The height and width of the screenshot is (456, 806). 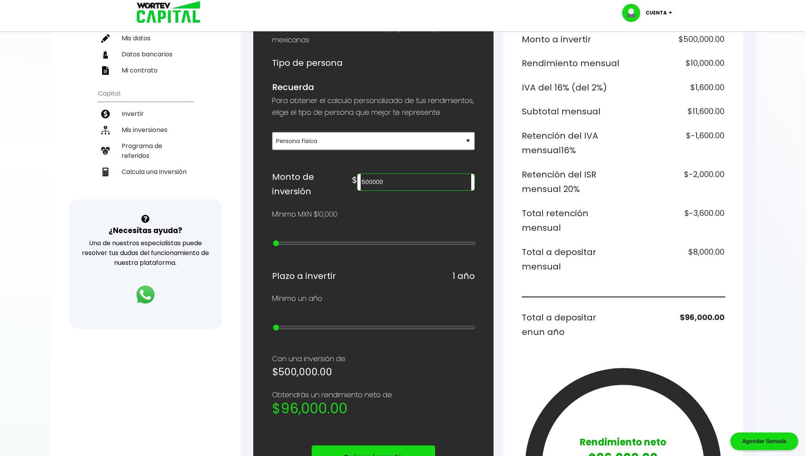 What do you see at coordinates (145, 142) in the screenshot?
I see `ul: Capital` at bounding box center [145, 142].